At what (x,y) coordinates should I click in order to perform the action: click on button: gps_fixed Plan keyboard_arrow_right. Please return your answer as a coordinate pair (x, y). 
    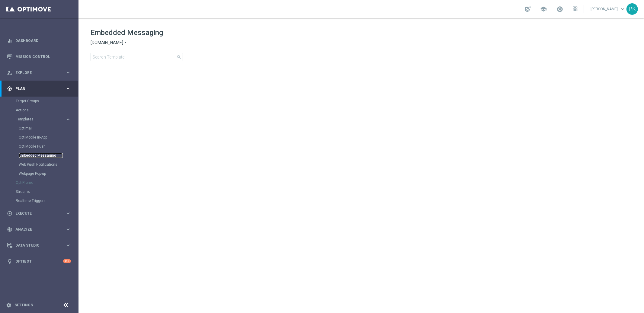
    Looking at the image, I should click on (39, 89).